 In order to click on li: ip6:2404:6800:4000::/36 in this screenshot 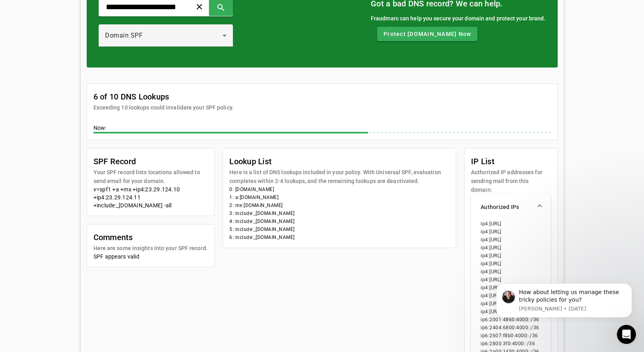, I will do `click(511, 328)`.